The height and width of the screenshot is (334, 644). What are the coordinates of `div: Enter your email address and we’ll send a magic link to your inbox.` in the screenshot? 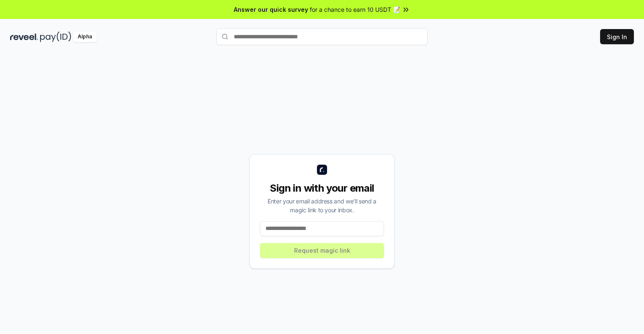 It's located at (322, 206).